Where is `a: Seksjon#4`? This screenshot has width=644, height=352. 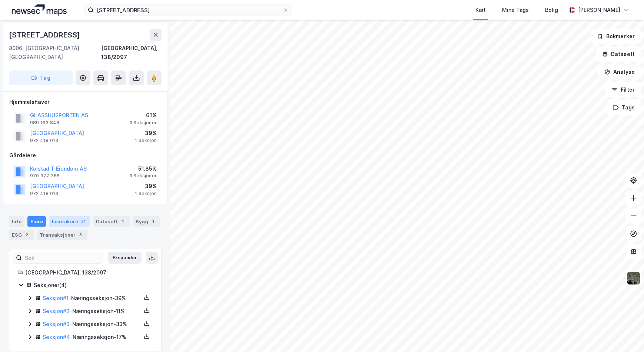
a: Seksjon#4 is located at coordinates (56, 337).